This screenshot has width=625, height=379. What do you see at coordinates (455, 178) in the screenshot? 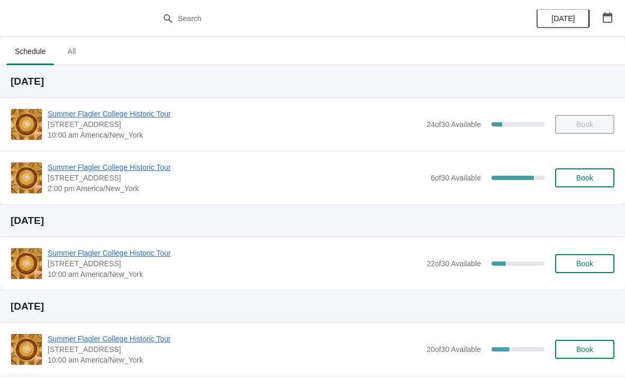
I see `span: 6 of 30 Available` at bounding box center [455, 178].